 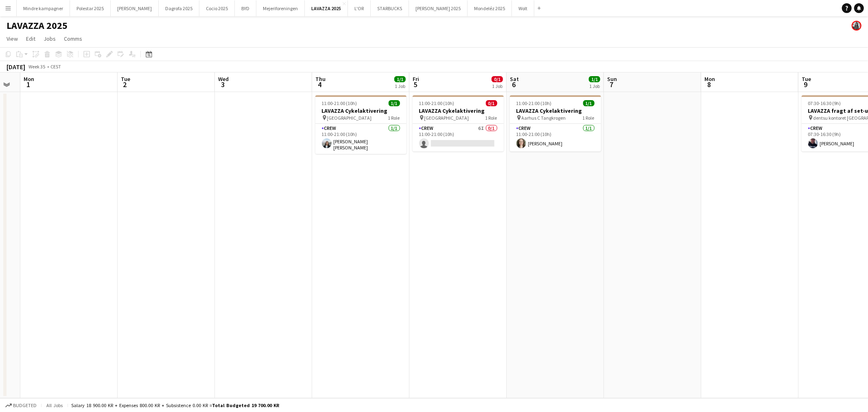 I want to click on span: 2, so click(x=125, y=84).